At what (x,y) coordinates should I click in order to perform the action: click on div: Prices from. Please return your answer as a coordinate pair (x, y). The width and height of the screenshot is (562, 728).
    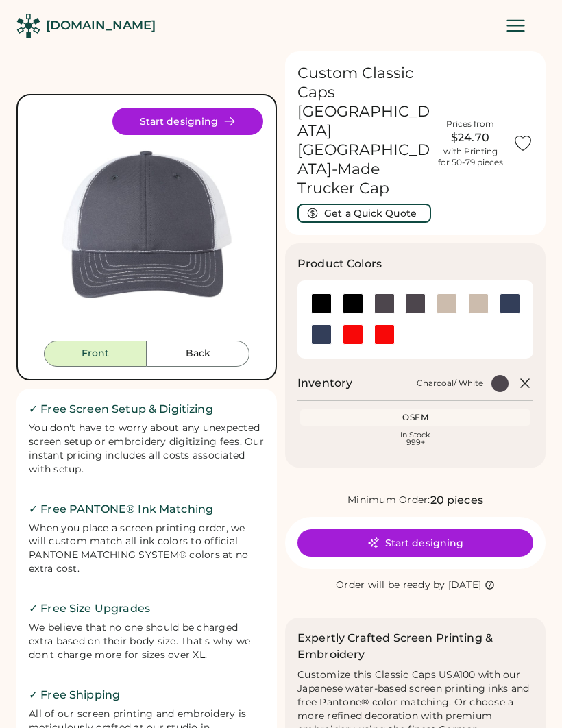
    Looking at the image, I should click on (470, 124).